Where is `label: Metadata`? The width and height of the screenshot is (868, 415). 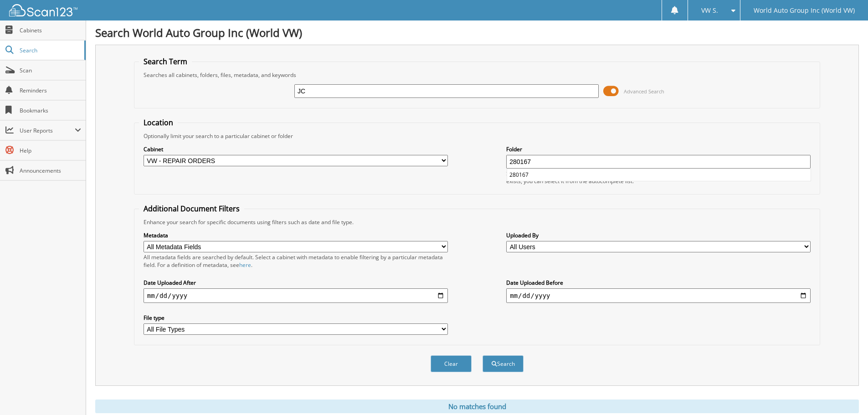
label: Metadata is located at coordinates (296, 235).